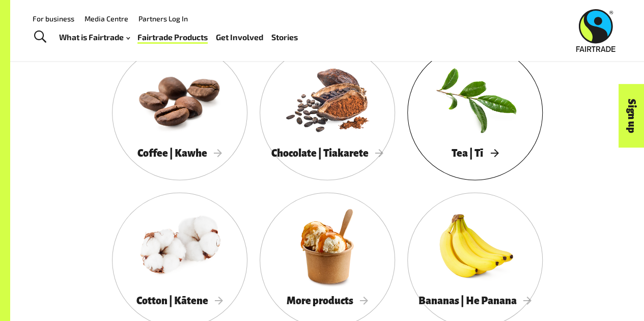 The width and height of the screenshot is (644, 321). Describe the element at coordinates (475, 153) in the screenshot. I see `span: Tea | Tī` at that location.